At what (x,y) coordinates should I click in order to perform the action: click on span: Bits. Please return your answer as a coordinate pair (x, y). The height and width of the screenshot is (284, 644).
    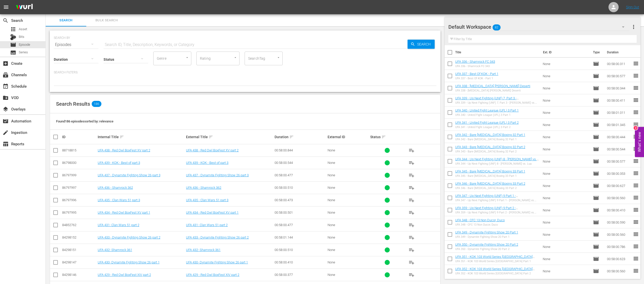
    Looking at the image, I should click on (22, 37).